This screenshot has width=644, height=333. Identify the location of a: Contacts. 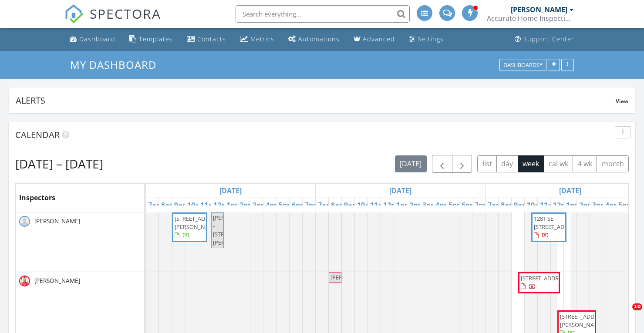
(207, 39).